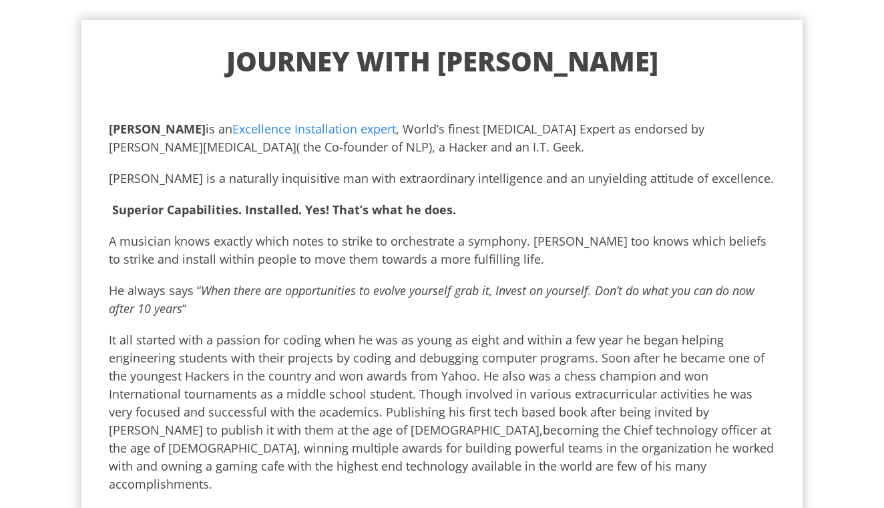 The image size is (884, 508). What do you see at coordinates (442, 412) in the screenshot?
I see `p: It all started with a passion for coding when he was as young as eight and within a few year he b...` at bounding box center [442, 412].